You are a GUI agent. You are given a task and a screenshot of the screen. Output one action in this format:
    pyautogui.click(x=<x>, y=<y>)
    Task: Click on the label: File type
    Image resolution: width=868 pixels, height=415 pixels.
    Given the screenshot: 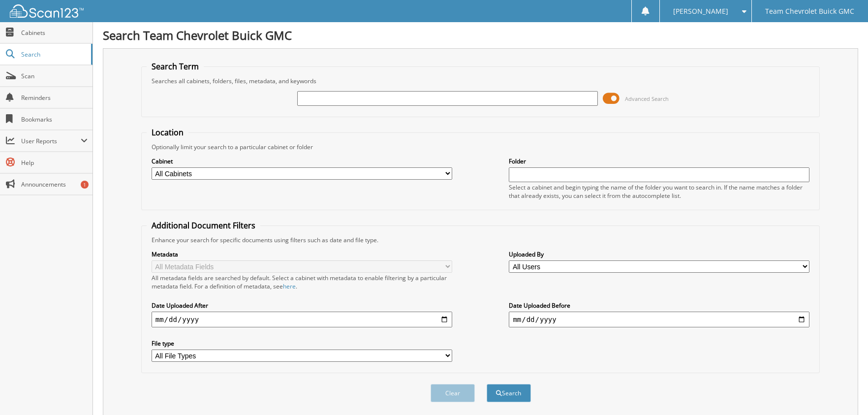 What is the action you would take?
    pyautogui.click(x=302, y=343)
    